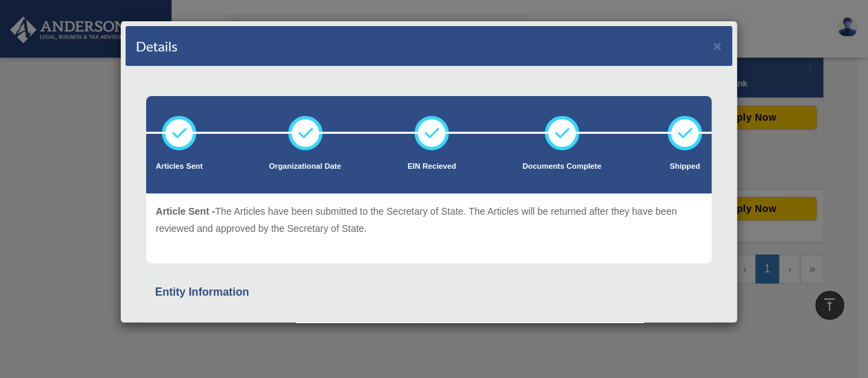  What do you see at coordinates (305, 167) in the screenshot?
I see `p: Organizational Date` at bounding box center [305, 167].